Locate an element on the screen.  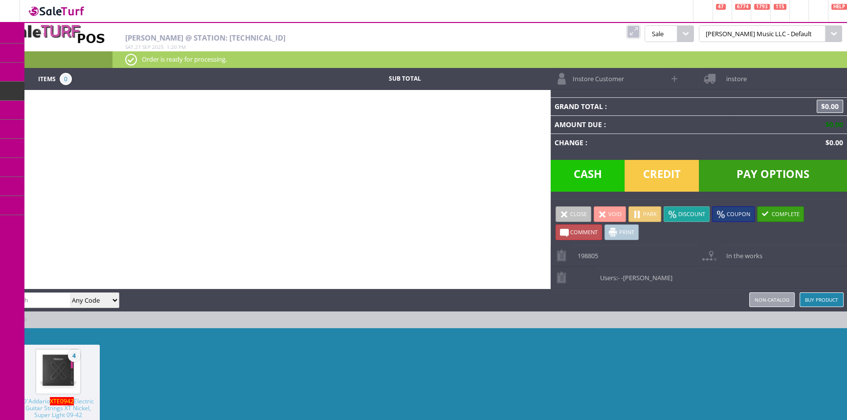
a: Discount is located at coordinates (686, 214).